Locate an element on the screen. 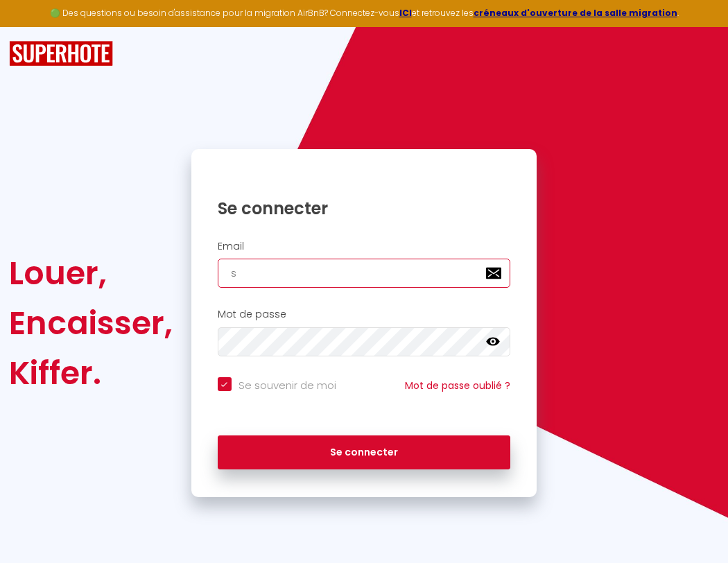 The width and height of the screenshot is (728, 563). a: créneaux d'ouverture de la salle migration is located at coordinates (575, 12).